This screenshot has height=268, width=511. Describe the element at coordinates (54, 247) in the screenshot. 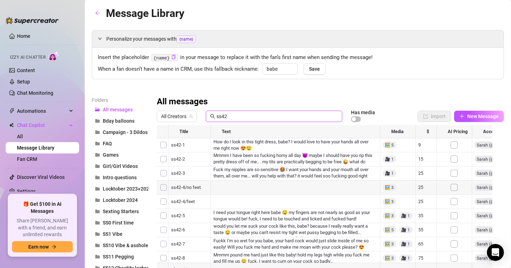

I see `span: arrow-right` at that location.